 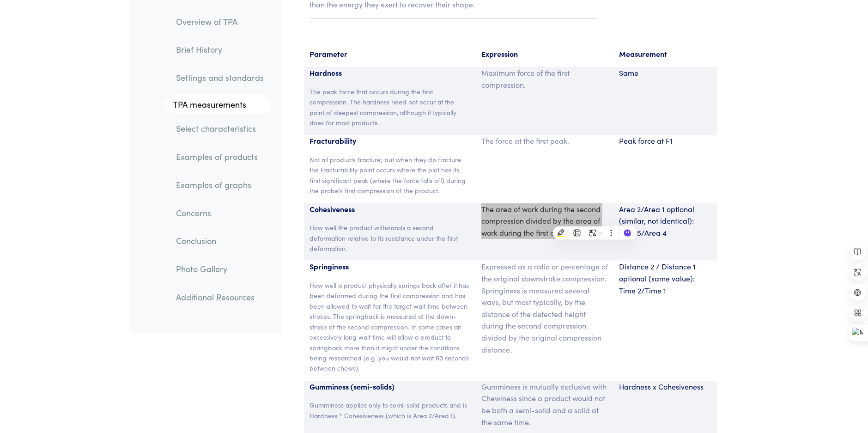 I want to click on a: Select characteristics, so click(x=220, y=129).